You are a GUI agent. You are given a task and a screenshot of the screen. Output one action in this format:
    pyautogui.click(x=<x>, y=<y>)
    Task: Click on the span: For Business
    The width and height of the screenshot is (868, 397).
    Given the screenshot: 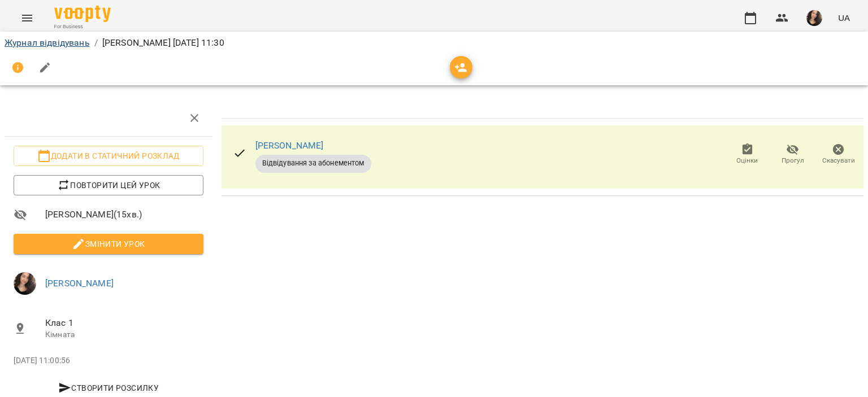 What is the action you would take?
    pyautogui.click(x=83, y=27)
    